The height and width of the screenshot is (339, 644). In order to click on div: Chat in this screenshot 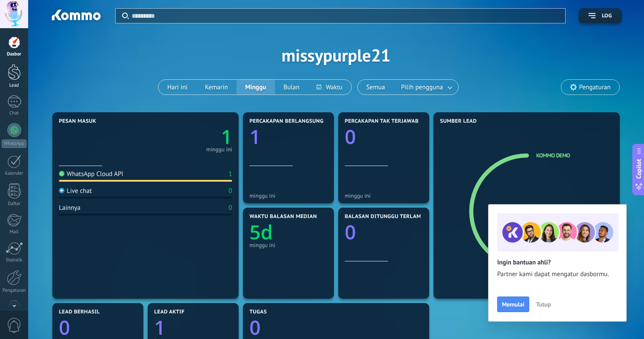, I will do `click(14, 113)`.